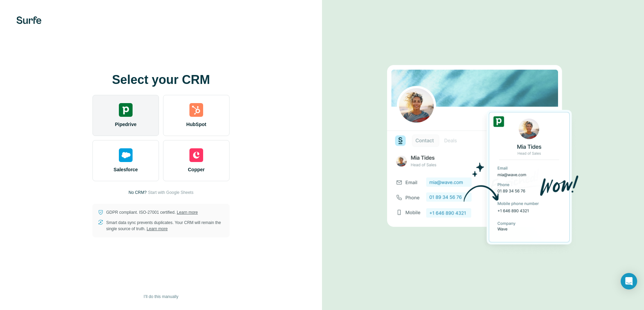 The height and width of the screenshot is (310, 644). Describe the element at coordinates (161, 296) in the screenshot. I see `span: I’ll do this manually` at that location.